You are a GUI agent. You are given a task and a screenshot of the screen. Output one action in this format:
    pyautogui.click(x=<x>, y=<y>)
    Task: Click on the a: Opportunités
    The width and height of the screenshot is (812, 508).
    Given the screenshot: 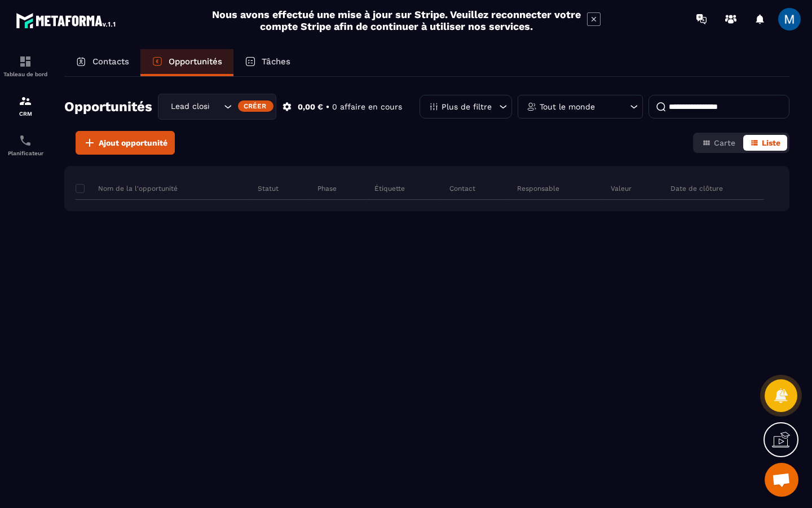 What is the action you would take?
    pyautogui.click(x=187, y=62)
    